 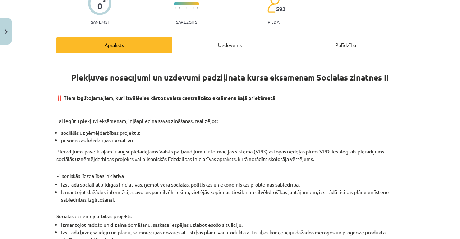 I want to click on p: Pierādījums paveiktajam ir augšupielādējams Valsts pārbaudījumu informācijas sistēmā (VPIS) astoņ..., so click(x=230, y=155).